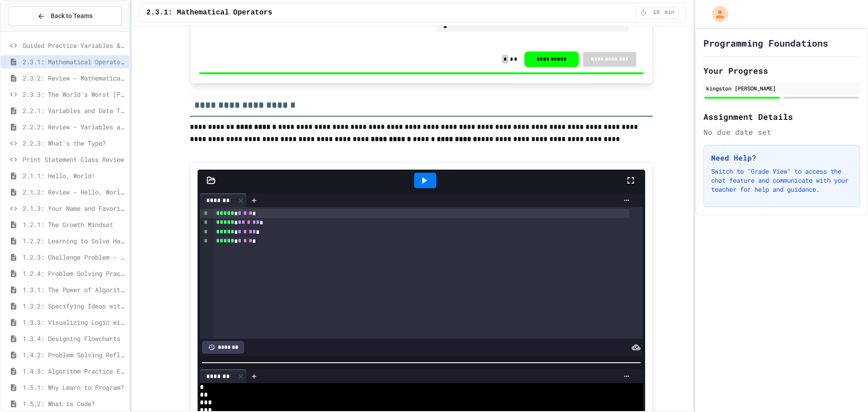  I want to click on h2: Assignment Details, so click(782, 117).